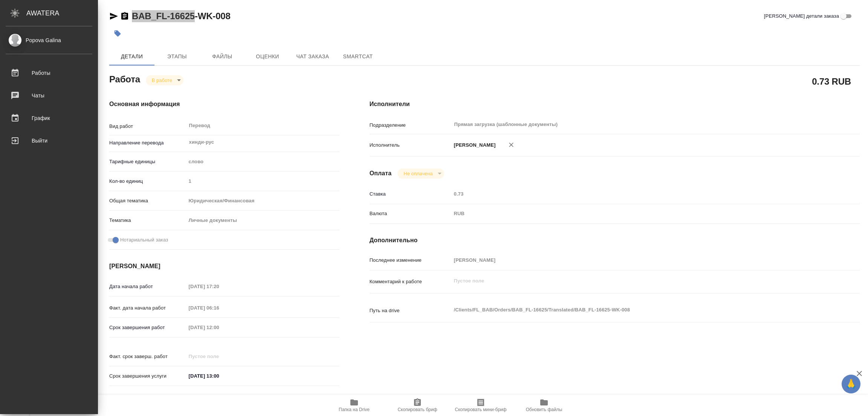  I want to click on h2: 0.73 RUB, so click(831, 81).